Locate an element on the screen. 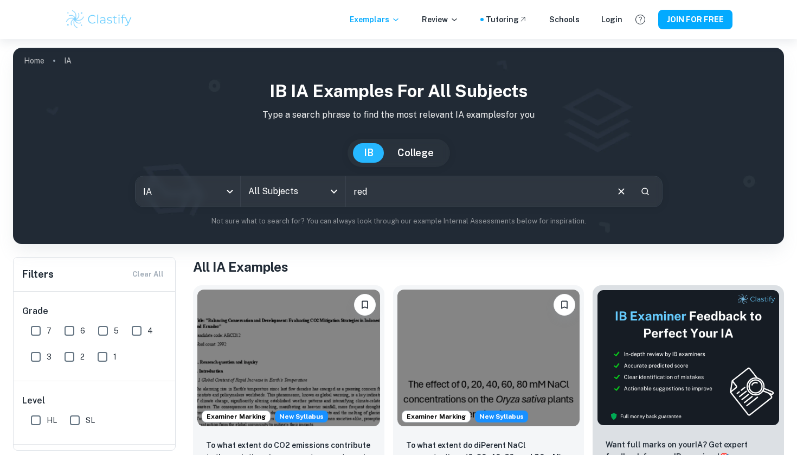  div: Tutoring is located at coordinates (507, 20).